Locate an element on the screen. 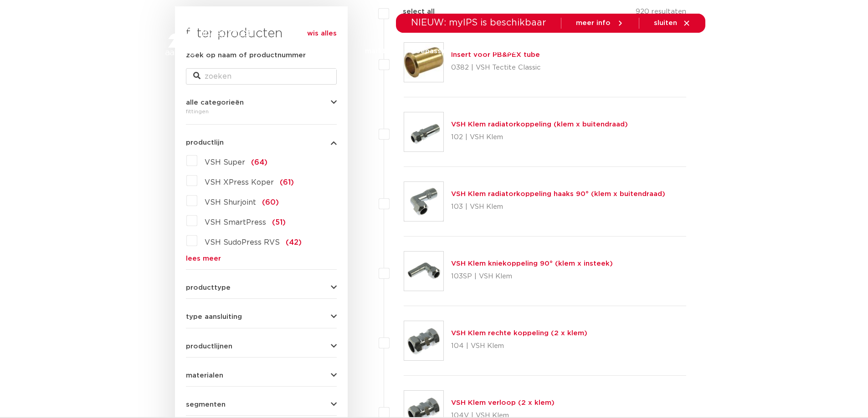 The image size is (868, 418). a: lees meer is located at coordinates (261, 259).